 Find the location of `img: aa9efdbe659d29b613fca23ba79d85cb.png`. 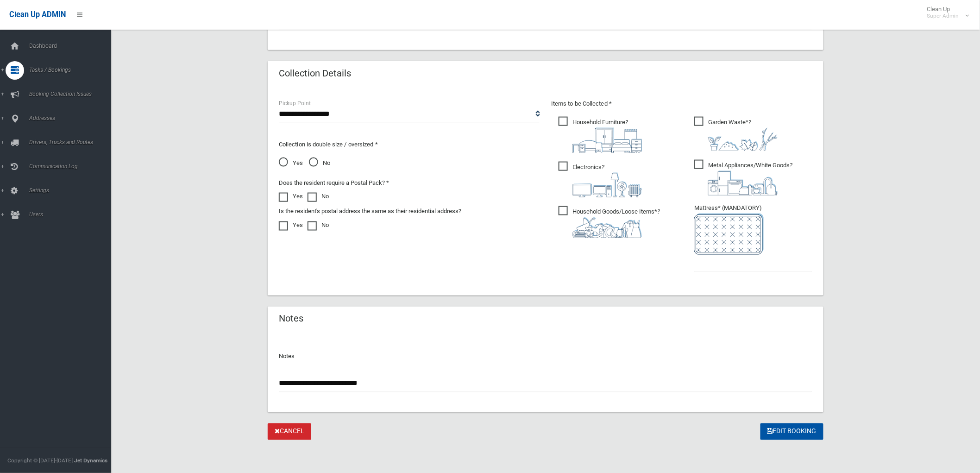

img: aa9efdbe659d29b613fca23ba79d85cb.png is located at coordinates (607, 140).